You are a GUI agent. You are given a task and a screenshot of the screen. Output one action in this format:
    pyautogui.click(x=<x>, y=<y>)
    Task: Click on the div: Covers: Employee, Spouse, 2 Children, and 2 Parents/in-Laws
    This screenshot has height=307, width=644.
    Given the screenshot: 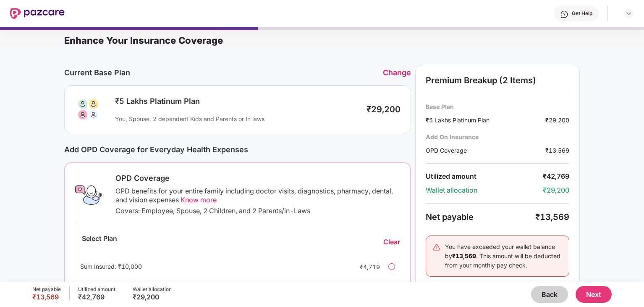 What is the action you would take?
    pyautogui.click(x=257, y=211)
    